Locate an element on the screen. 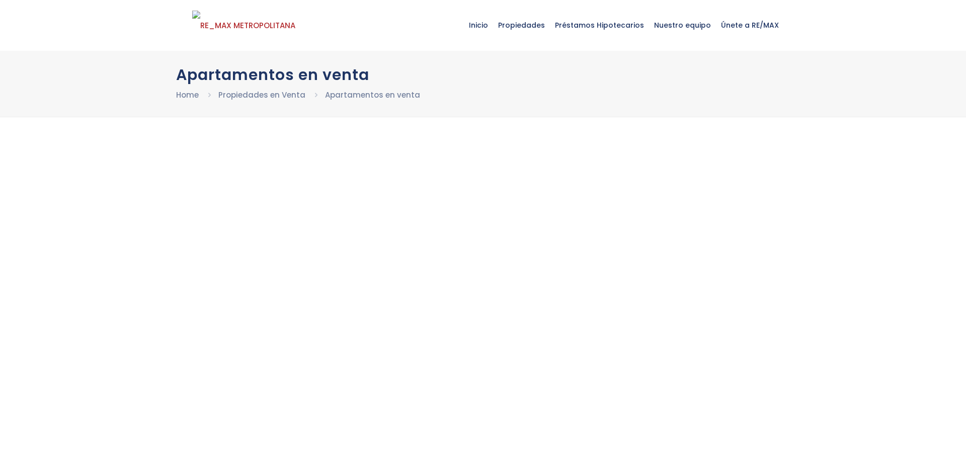 The height and width of the screenshot is (470, 966). img: RE_MAX METROPOLITANA is located at coordinates (243, 26).